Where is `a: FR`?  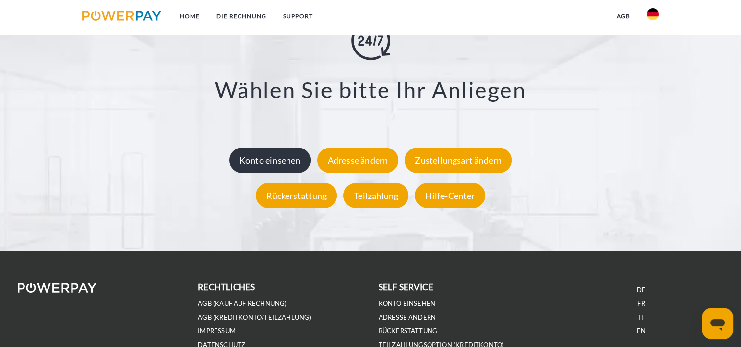
a: FR is located at coordinates (641, 303).